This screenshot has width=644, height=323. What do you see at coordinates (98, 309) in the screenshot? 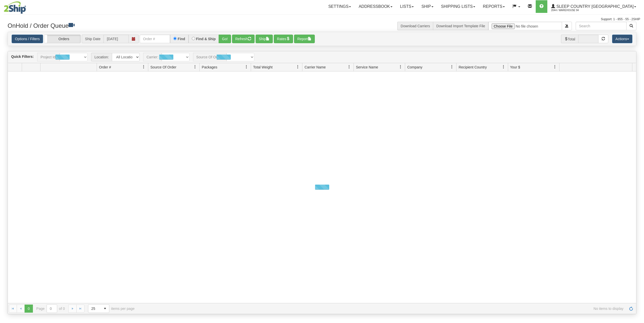
I see `span: Page sizes drop down` at bounding box center [98, 309].